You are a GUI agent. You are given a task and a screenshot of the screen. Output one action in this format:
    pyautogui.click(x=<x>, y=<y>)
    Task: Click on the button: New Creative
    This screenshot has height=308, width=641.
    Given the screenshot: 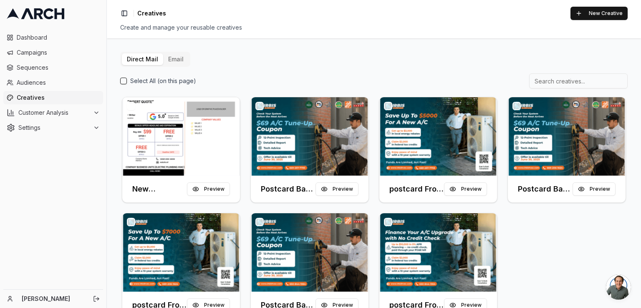 What is the action you would take?
    pyautogui.click(x=599, y=13)
    